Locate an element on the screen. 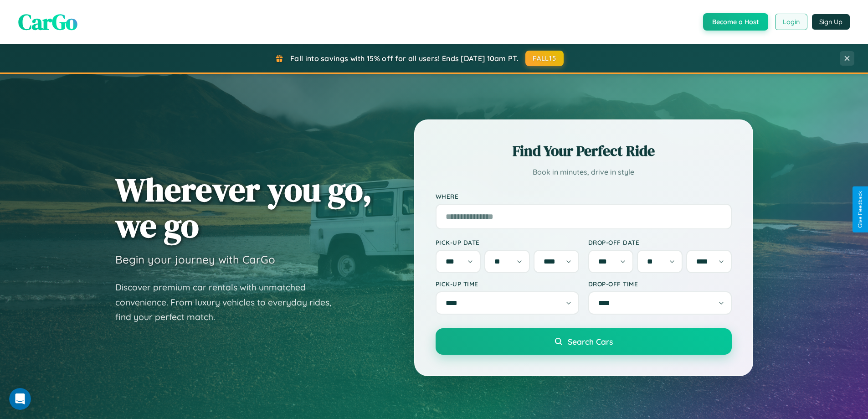 The width and height of the screenshot is (868, 419). label: Pick-up Date is located at coordinates (507, 242).